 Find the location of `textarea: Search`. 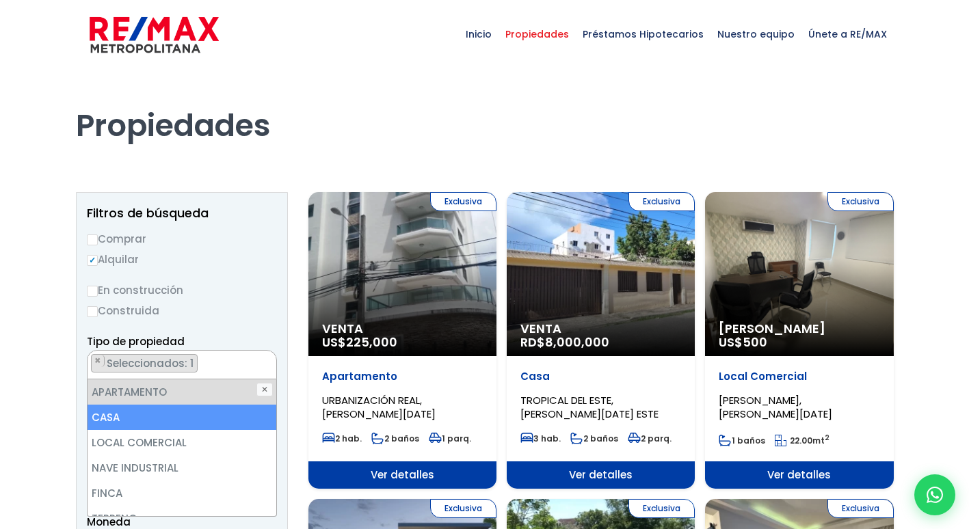

textarea: Search is located at coordinates (91, 365).